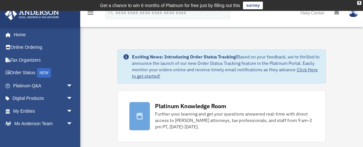  I want to click on a: Home, so click(42, 35).